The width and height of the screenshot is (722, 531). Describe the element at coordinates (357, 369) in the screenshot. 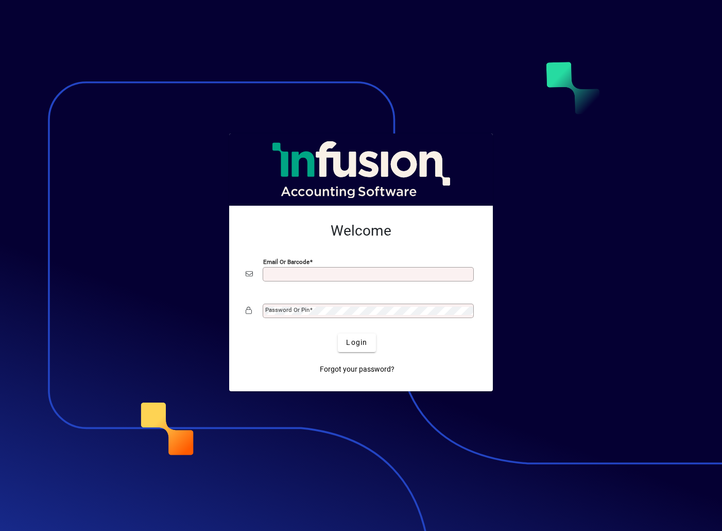

I see `a: Forgot your password?` at that location.